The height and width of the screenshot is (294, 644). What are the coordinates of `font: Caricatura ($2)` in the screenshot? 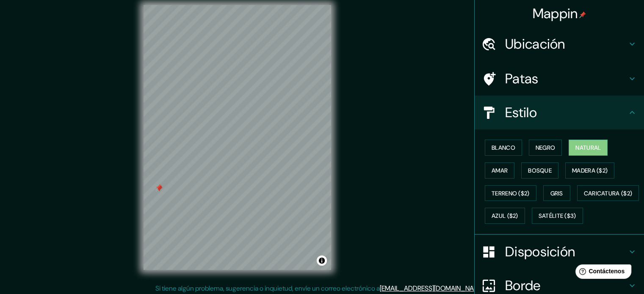 It's located at (608, 194).